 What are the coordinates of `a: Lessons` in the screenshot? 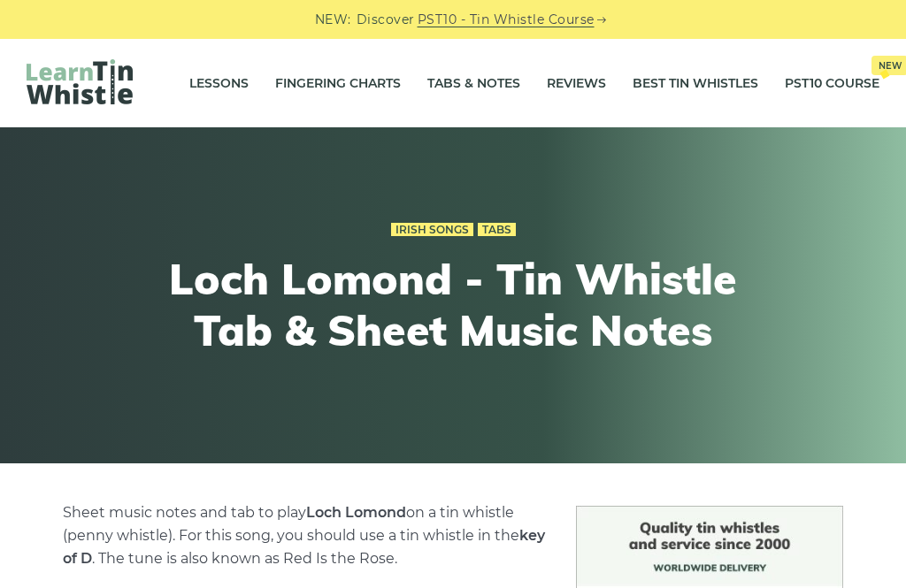 It's located at (219, 83).